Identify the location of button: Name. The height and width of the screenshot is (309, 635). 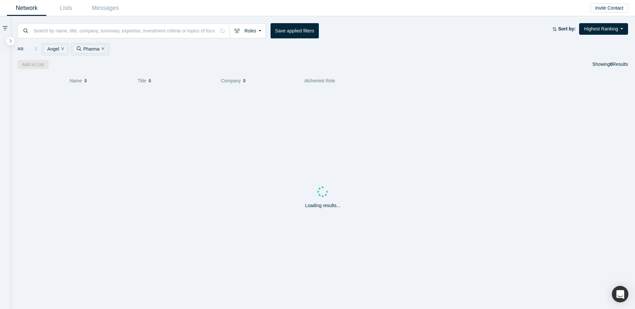
(100, 81).